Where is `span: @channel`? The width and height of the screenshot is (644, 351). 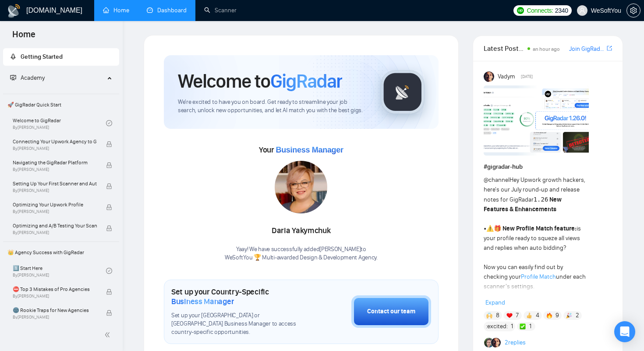 span: @channel is located at coordinates (496, 180).